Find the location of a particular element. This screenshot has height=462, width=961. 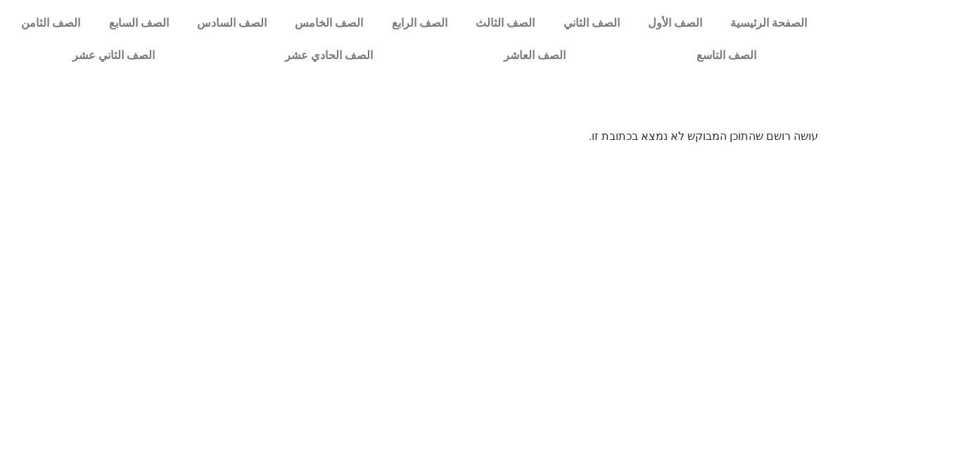

a: الصف العاشر is located at coordinates (535, 56).